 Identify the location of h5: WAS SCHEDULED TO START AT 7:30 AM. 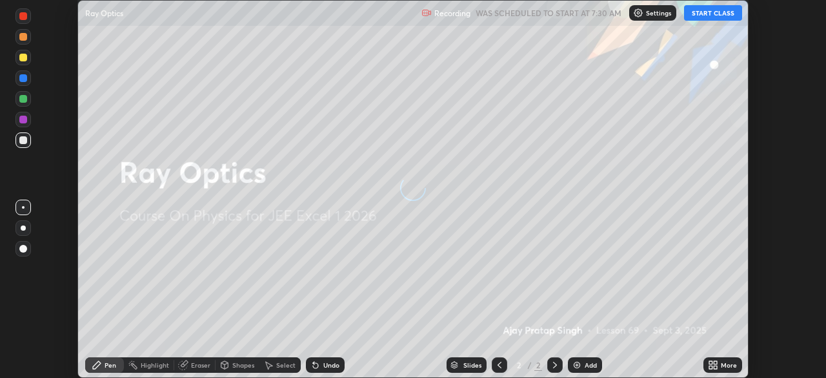
(549, 13).